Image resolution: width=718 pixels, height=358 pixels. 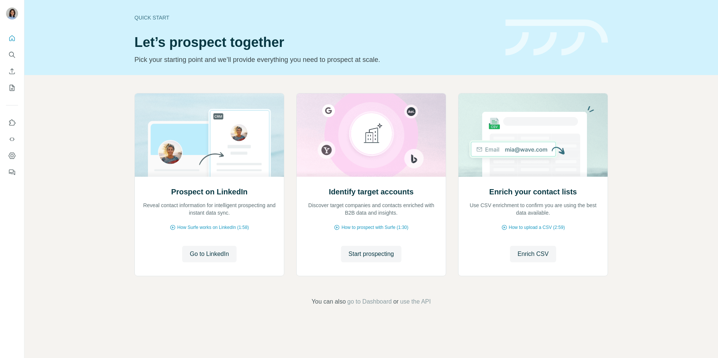 I want to click on span: How to upload a CSV (2:59), so click(x=537, y=228).